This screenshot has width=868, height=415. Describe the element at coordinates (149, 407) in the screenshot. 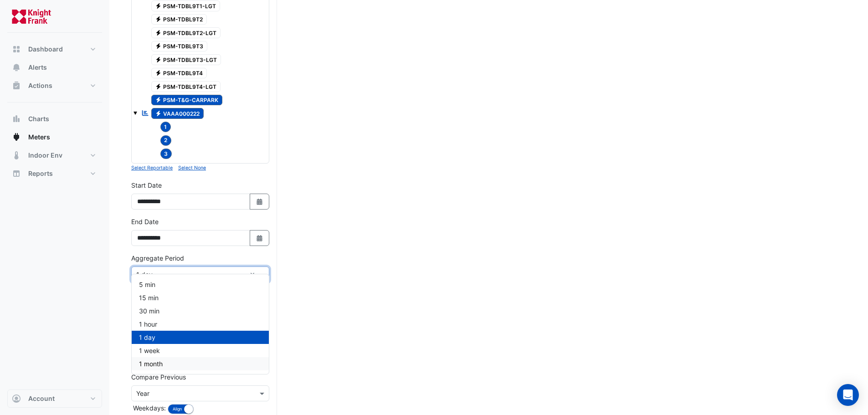

I see `label: Weekdays:` at that location.